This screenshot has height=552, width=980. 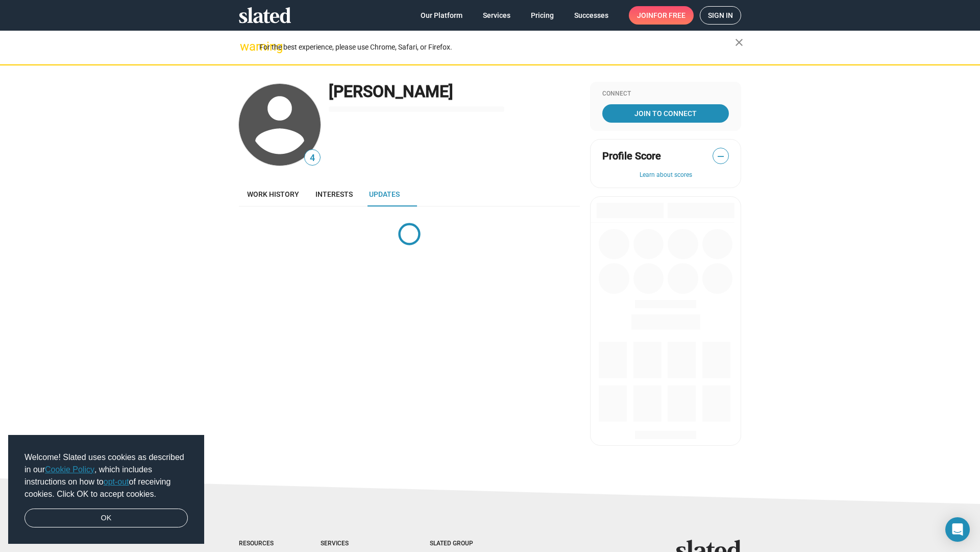 I want to click on div: Slated Group, so click(x=465, y=544).